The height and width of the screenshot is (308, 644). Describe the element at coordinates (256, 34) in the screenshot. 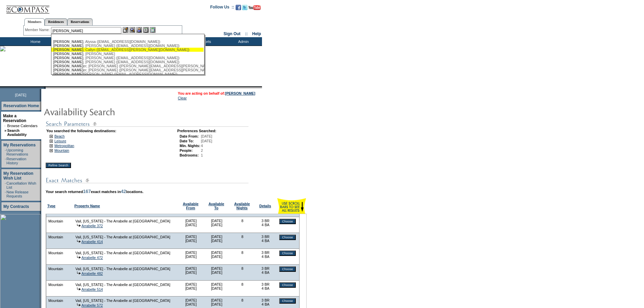

I see `a: Help` at that location.